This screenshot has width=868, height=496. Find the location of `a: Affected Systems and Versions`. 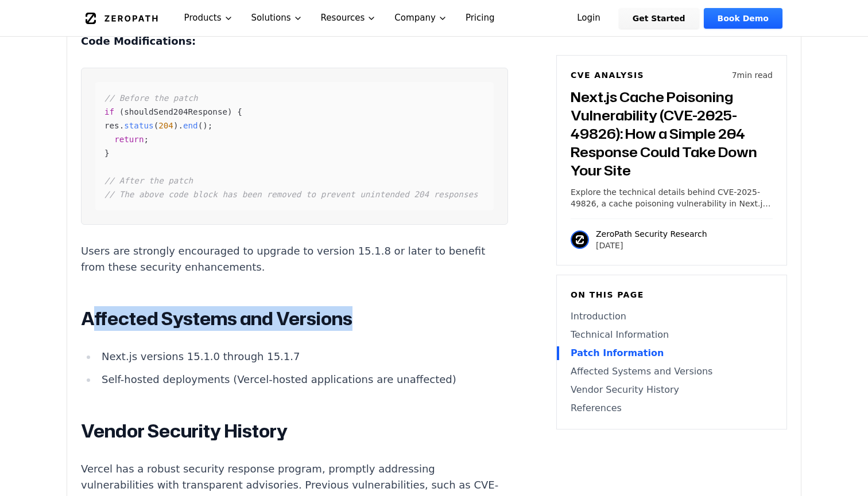

a: Affected Systems and Versions is located at coordinates (672, 372).